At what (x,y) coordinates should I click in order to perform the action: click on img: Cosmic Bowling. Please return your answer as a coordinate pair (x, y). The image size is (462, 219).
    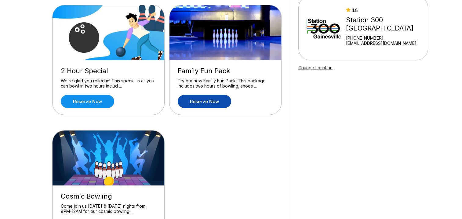
    Looking at the image, I should click on (109, 158).